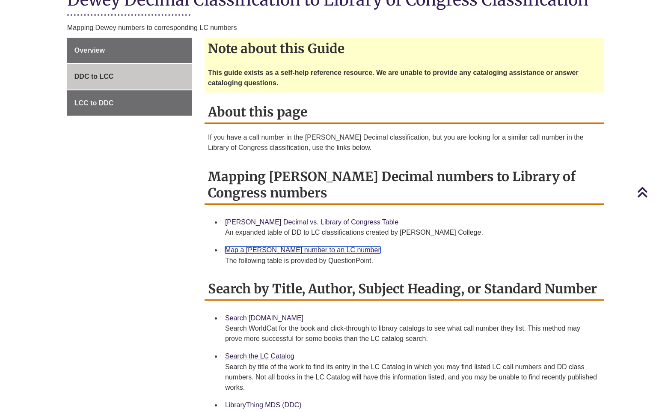  I want to click on span: Mapping Dewey numbers to corresponding LC numbers, so click(152, 27).